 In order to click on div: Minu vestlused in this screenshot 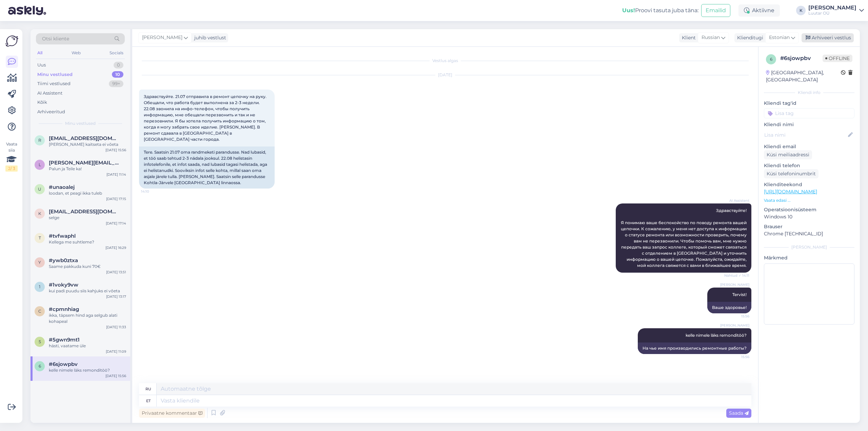, I will do `click(55, 74)`.